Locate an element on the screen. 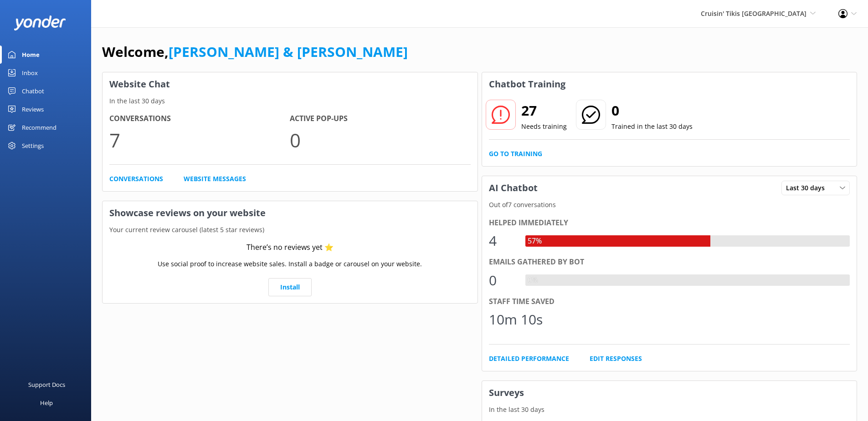 The height and width of the screenshot is (421, 868). h3: Surveys is located at coordinates (670, 393).